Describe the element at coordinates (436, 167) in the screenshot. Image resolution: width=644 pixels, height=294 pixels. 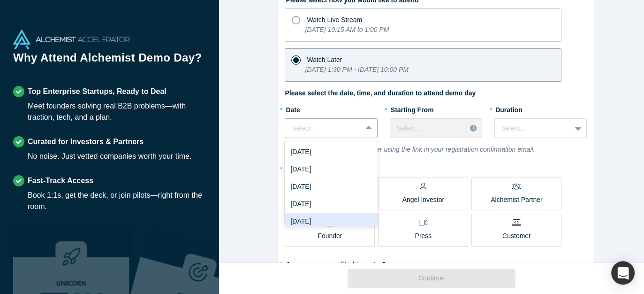
I see `label: What will be your role?` at that location.